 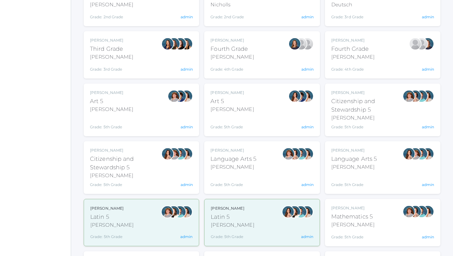 What do you see at coordinates (187, 44) in the screenshot?
I see `div: Juliana Fowler` at bounding box center [187, 44].